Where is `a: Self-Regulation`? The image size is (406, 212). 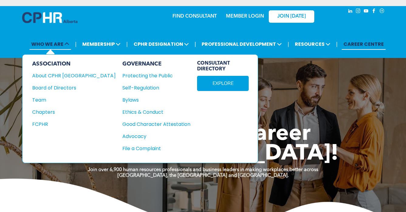 a: Self-Regulation is located at coordinates (156, 88).